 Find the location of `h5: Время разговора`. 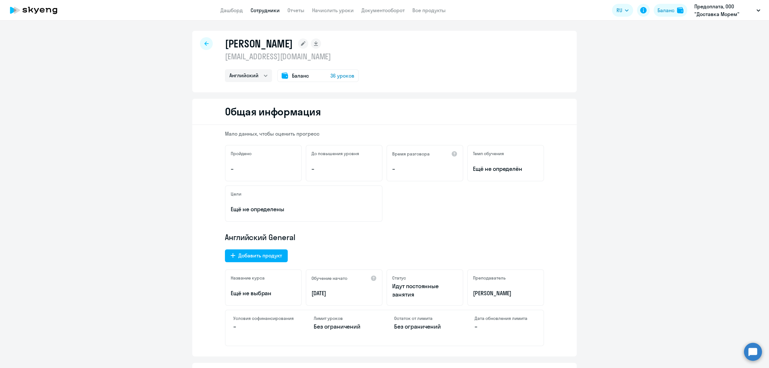

h5: Время разговора is located at coordinates (411, 154).